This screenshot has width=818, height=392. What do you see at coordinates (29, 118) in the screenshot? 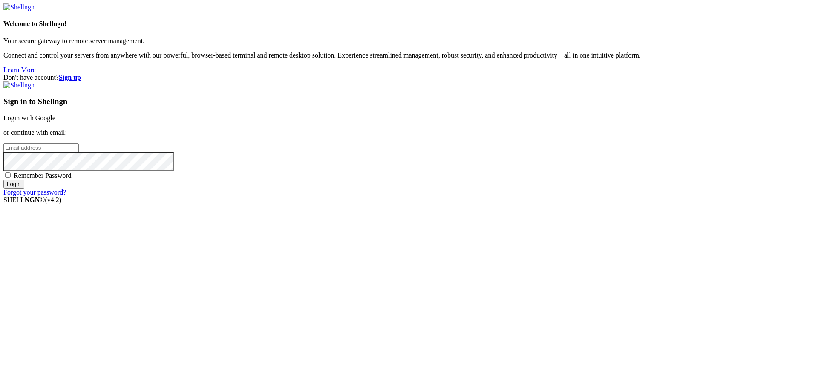
I see `a: Login with Google` at bounding box center [29, 118].